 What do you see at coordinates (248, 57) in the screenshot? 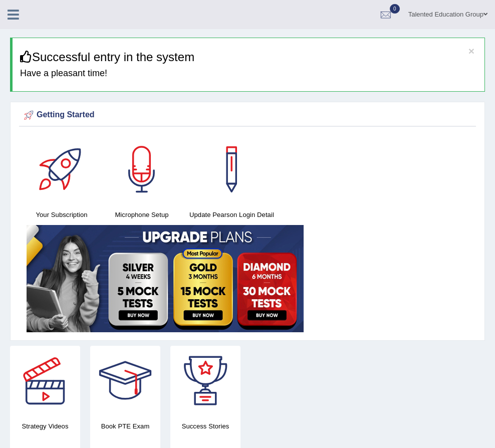
I see `h3: Successful entry in the system` at bounding box center [248, 57].